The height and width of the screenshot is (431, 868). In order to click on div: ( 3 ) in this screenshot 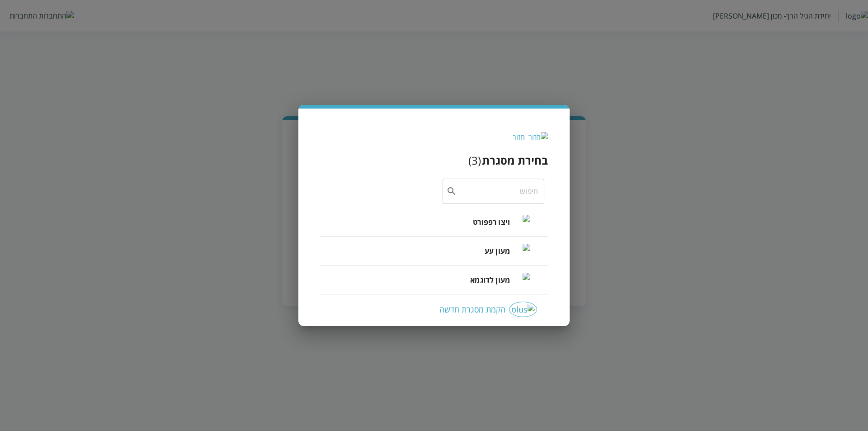, I will do `click(474, 160)`.